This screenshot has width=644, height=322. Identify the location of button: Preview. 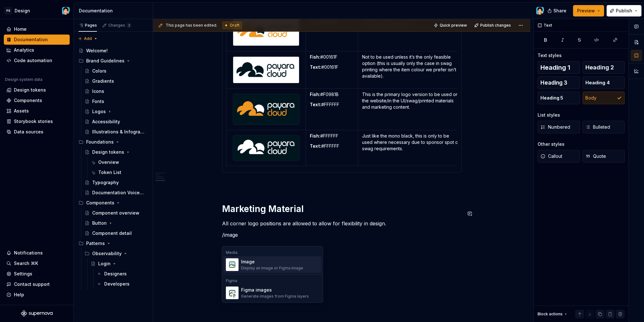
(589, 11).